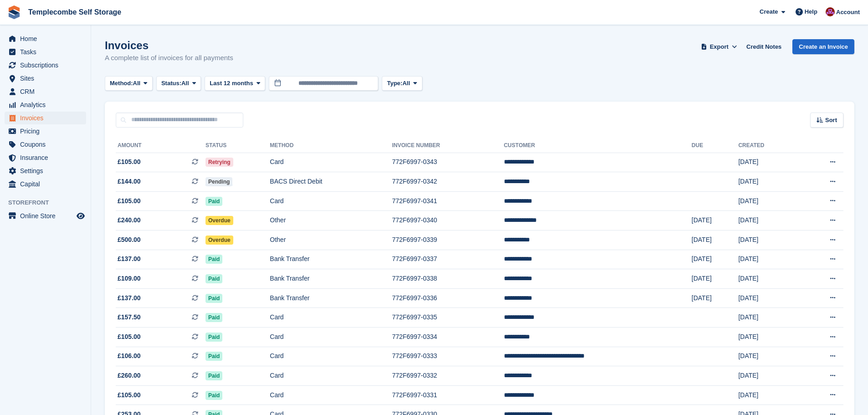  Describe the element at coordinates (48, 171) in the screenshot. I see `span: Settings` at that location.